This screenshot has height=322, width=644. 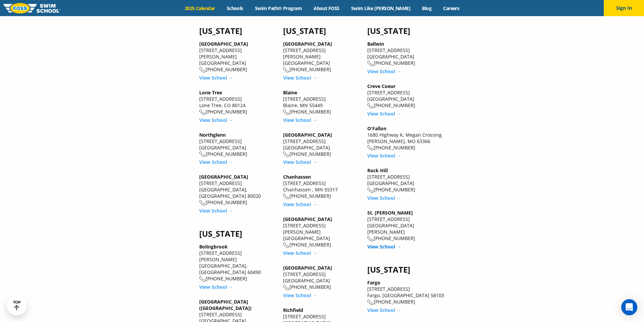 What do you see at coordinates (297, 176) in the screenshot?
I see `a: Chanhassen` at bounding box center [297, 176].